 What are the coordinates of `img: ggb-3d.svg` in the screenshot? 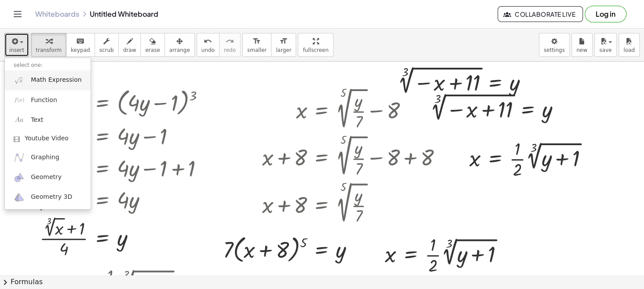 It's located at (19, 197).